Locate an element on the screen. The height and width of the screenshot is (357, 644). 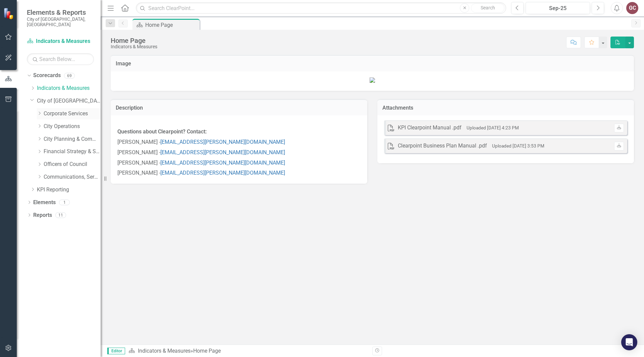
span: Elements & Reports is located at coordinates (60, 13).